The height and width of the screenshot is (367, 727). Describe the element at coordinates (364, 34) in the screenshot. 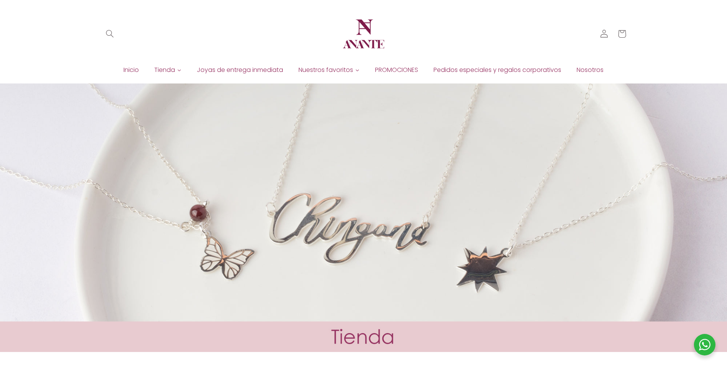

I see `img: Anante Joyería | Diseño en plata y oro` at that location.